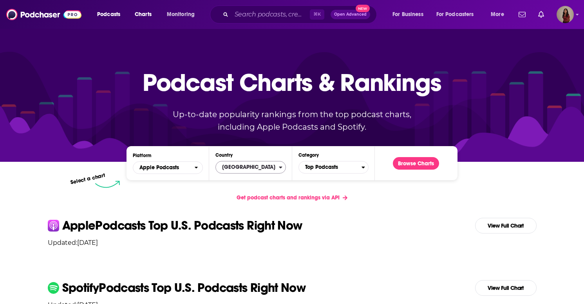 This screenshot has width=584, height=304. Describe the element at coordinates (270, 14) in the screenshot. I see `input: Search podcasts, credits, & more...` at that location.